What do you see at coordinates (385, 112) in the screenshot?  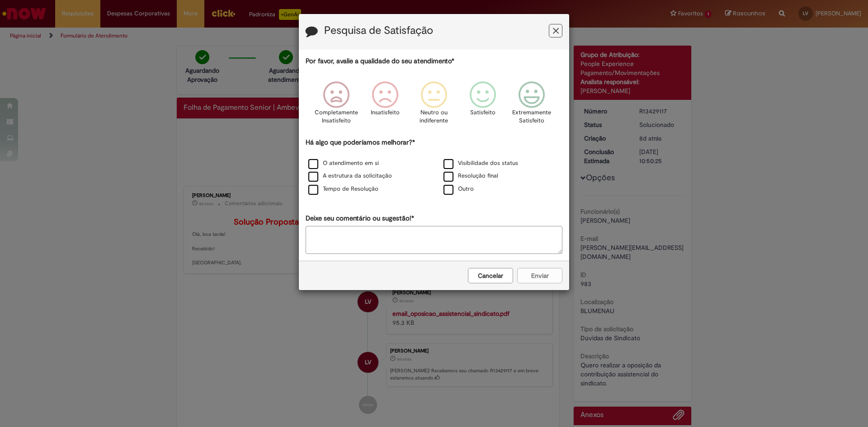 I see `p: Insatisfeito` at bounding box center [385, 112].